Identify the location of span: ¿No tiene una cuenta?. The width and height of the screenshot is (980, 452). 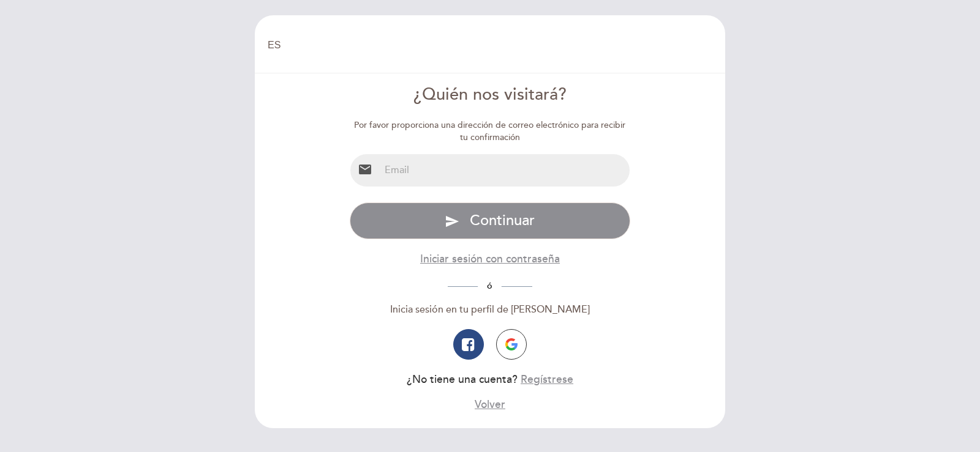
(462, 380).